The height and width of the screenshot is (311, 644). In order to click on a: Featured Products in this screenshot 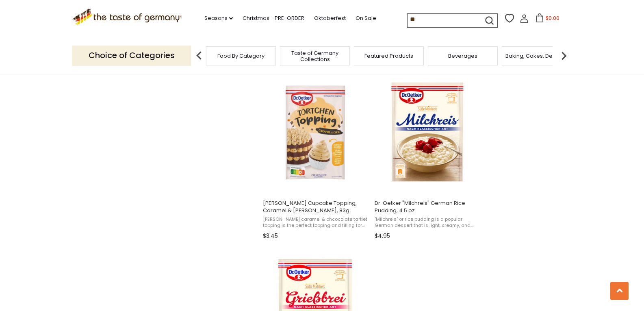, I will do `click(389, 55)`.